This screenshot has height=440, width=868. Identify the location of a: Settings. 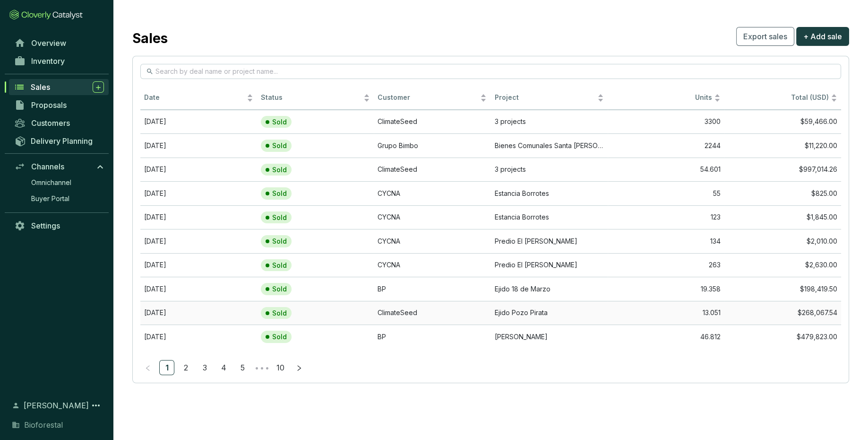
(59, 226).